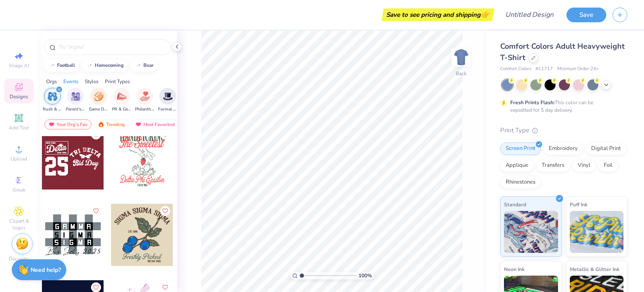 The height and width of the screenshot is (292, 644). What do you see at coordinates (144, 66) in the screenshot?
I see `button: bear` at bounding box center [144, 66].